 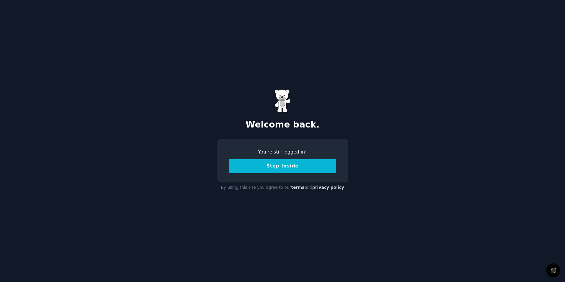 What do you see at coordinates (282, 188) in the screenshot?
I see `div: By using this site you agree to our and` at bounding box center [282, 188].